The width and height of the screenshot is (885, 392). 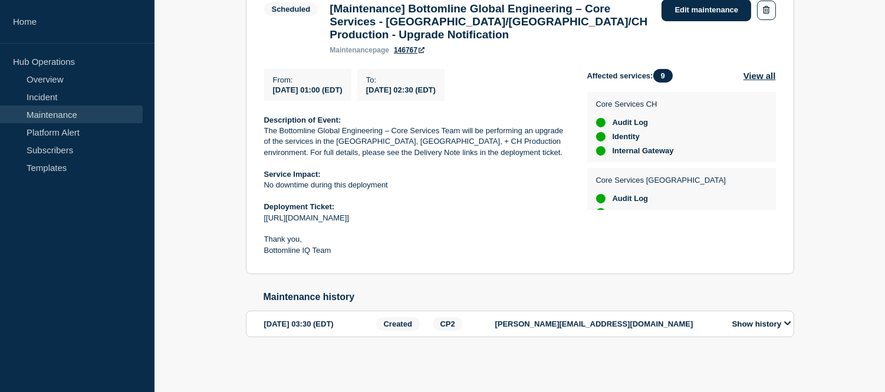 What do you see at coordinates (416, 141) in the screenshot?
I see `p: The Bottomline Global Engineering – Core Services Team will be performing an upgrade of the servi...` at bounding box center [416, 141].